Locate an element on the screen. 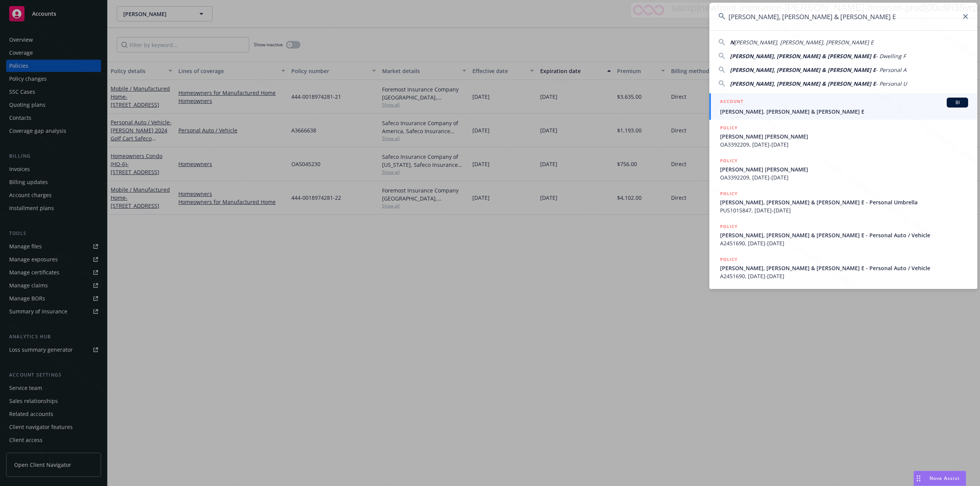  span: - Personal A is located at coordinates (891, 70).